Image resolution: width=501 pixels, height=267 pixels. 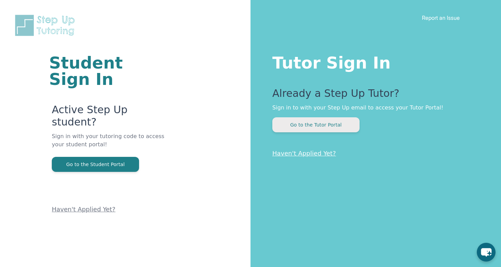 I want to click on h1: Student Sign In, so click(x=109, y=71).